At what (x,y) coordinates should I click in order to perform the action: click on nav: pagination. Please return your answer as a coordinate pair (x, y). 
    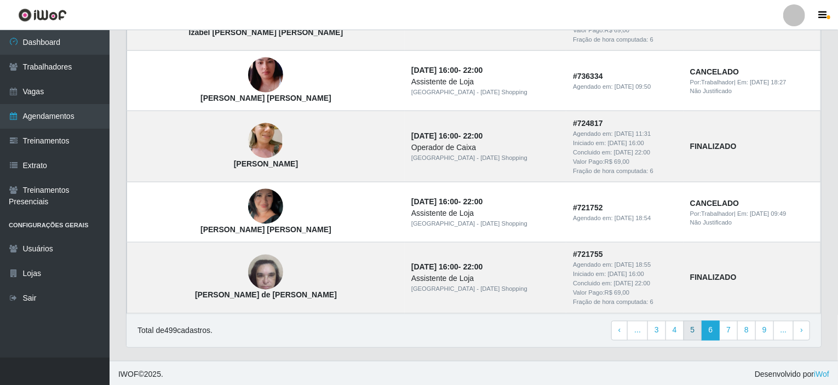
    Looking at the image, I should click on (710, 331).